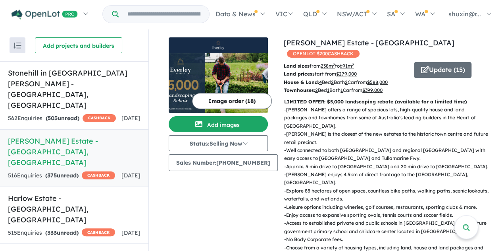 The height and width of the screenshot is (251, 502). What do you see at coordinates (164, 14) in the screenshot?
I see `input: Try estate name, suburb, builder or developer` at bounding box center [164, 14].